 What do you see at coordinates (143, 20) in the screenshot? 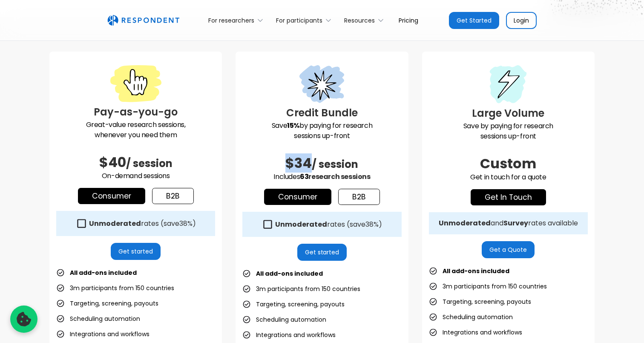
I see `img: Untitled UI logotext` at bounding box center [143, 20].